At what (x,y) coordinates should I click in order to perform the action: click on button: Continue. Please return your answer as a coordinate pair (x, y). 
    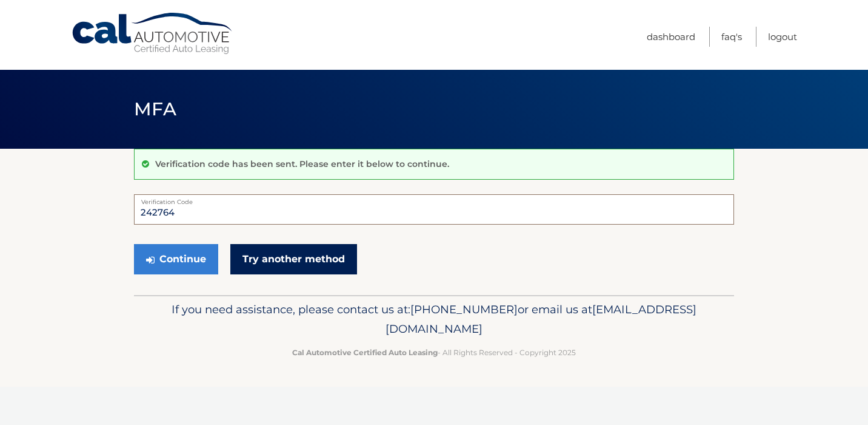
    Looking at the image, I should click on (175, 259).